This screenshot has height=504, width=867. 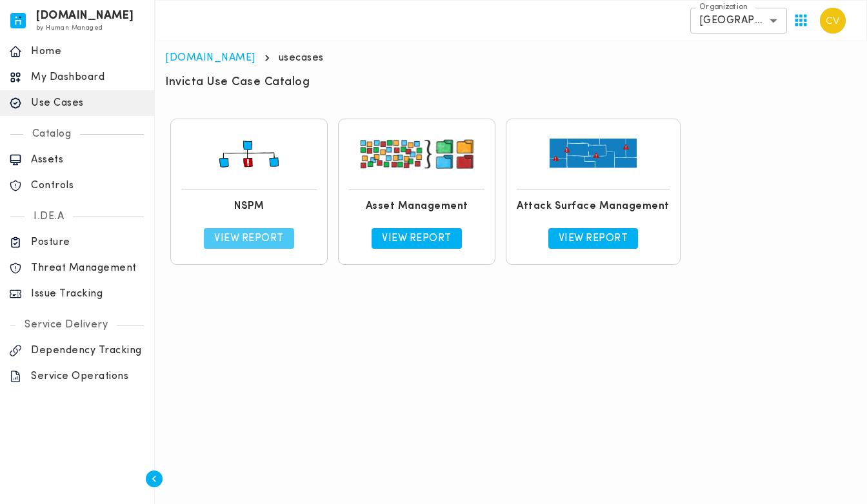 I want to click on p: Controls, so click(x=88, y=185).